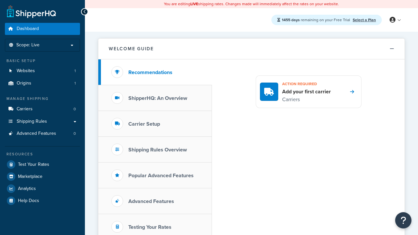 The width and height of the screenshot is (418, 235). Describe the element at coordinates (26, 71) in the screenshot. I see `span: Websites` at that location.